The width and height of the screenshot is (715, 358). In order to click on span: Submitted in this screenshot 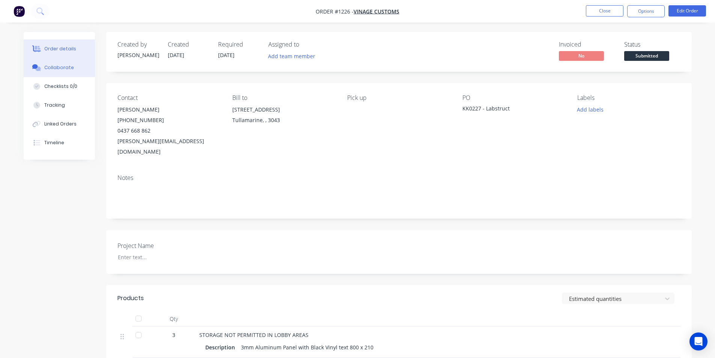, I will do `click(647, 56)`.